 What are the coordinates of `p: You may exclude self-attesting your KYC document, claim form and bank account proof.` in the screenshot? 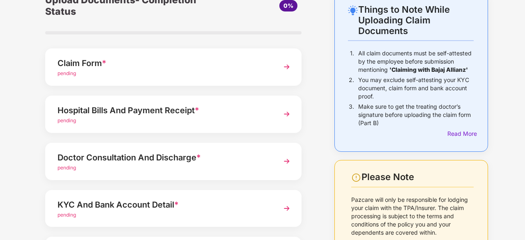 It's located at (416, 88).